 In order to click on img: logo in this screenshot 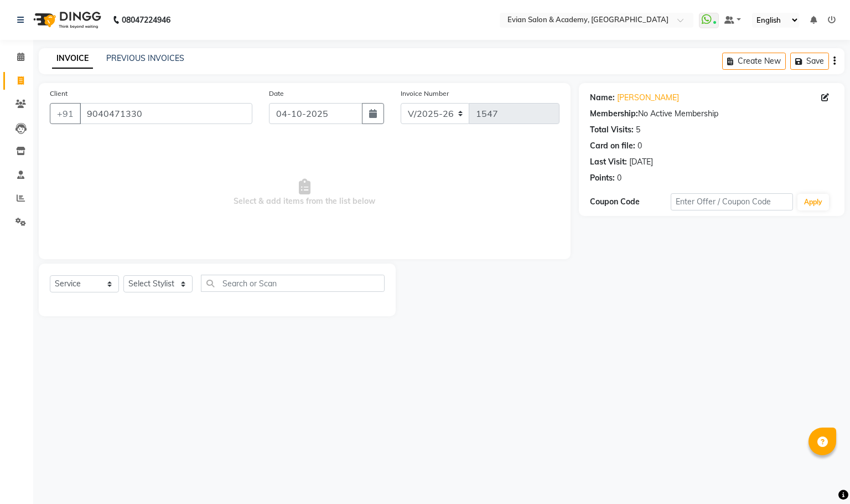, I will do `click(65, 20)`.